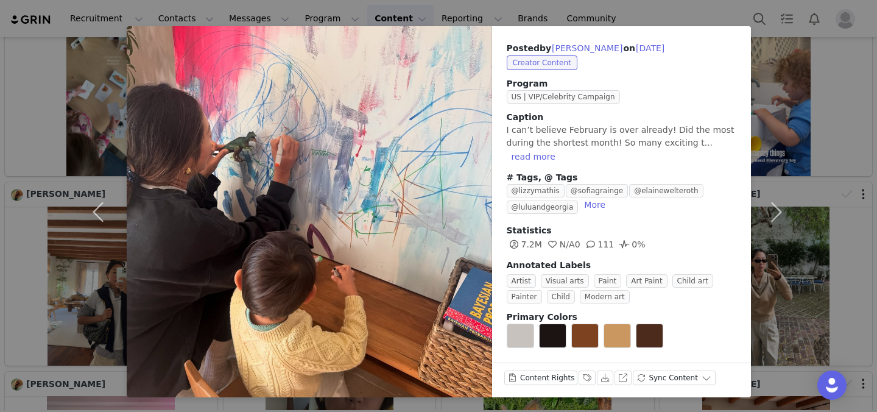 This screenshot has width=877, height=412. I want to click on button: read more, so click(533, 156).